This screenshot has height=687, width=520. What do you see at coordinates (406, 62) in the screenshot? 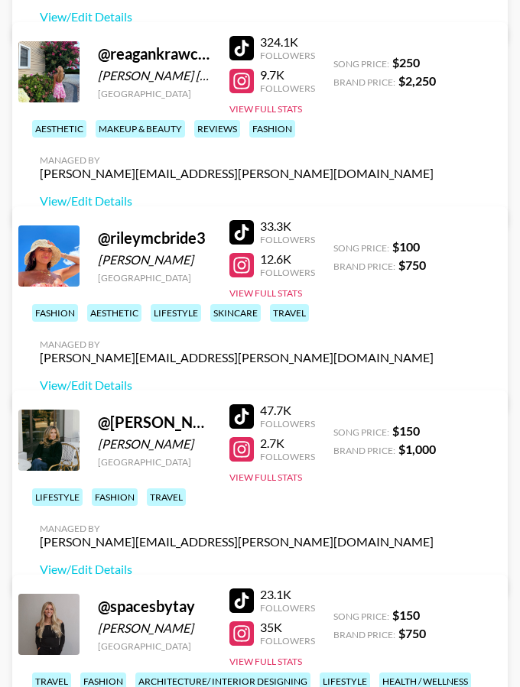
I see `strong: $ 250` at bounding box center [406, 62].